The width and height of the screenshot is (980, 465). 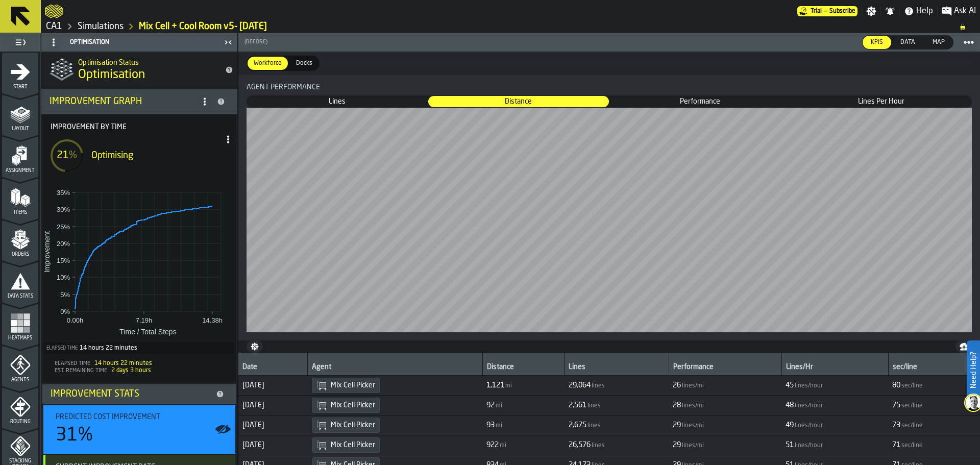 I want to click on text: 5%, so click(x=65, y=294).